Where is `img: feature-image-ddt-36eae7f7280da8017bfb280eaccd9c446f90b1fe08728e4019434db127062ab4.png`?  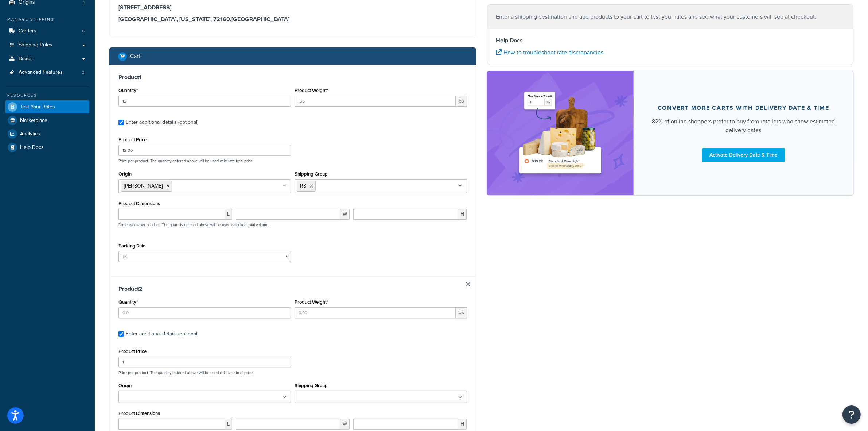
img: feature-image-ddt-36eae7f7280da8017bfb280eaccd9c446f90b1fe08728e4019434db127062ab4.png is located at coordinates (560, 133).